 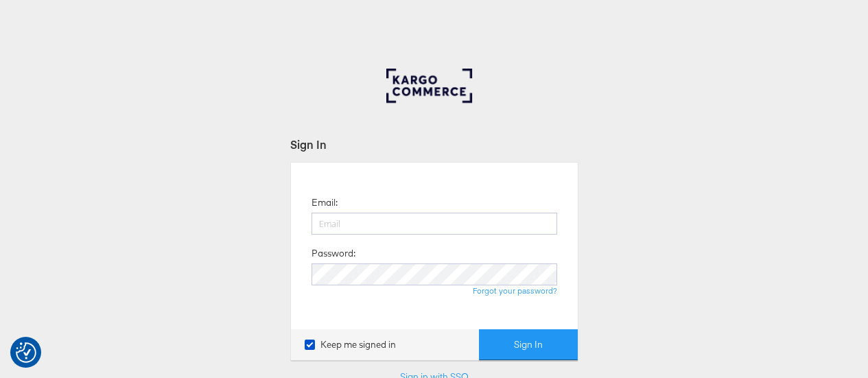 What do you see at coordinates (434, 144) in the screenshot?
I see `div: Sign In` at bounding box center [434, 144].